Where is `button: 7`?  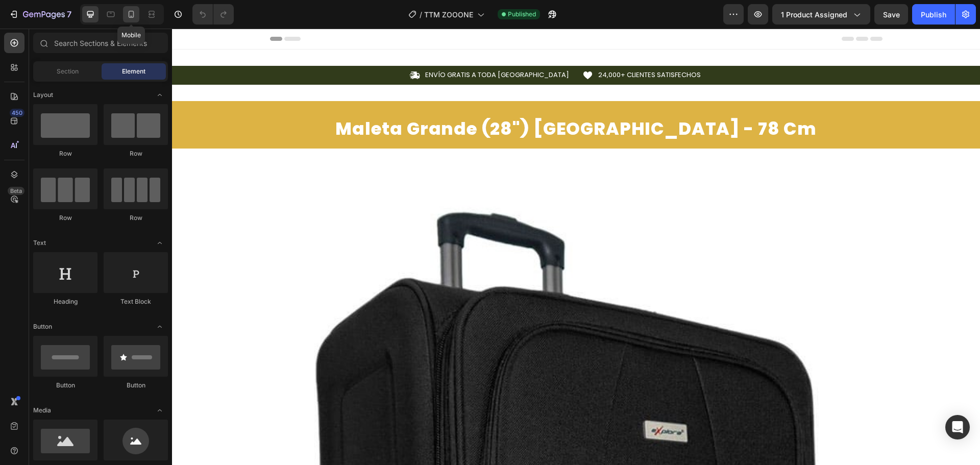 button: 7 is located at coordinates (40, 14).